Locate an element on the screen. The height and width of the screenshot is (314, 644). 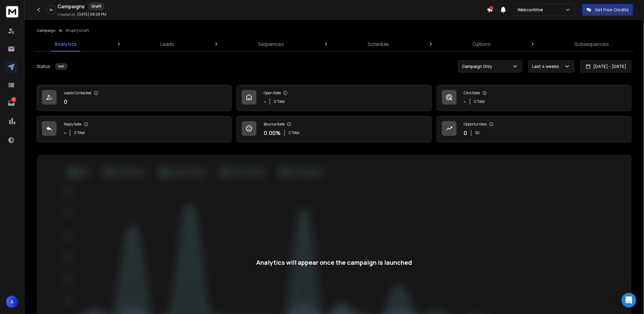
a: Analytics is located at coordinates (66, 44).